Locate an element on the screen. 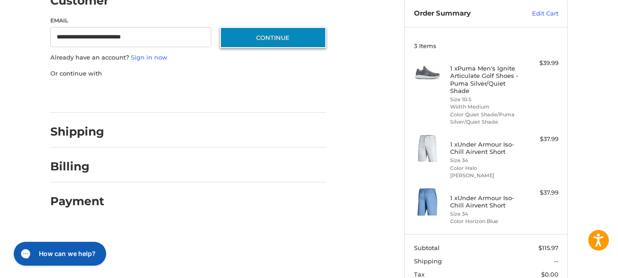 The width and height of the screenshot is (618, 278). h4: 1 x Puma Men's Ignite Articulate Golf Shoes - Puma Silver/Quiet Shade is located at coordinates (485, 79).